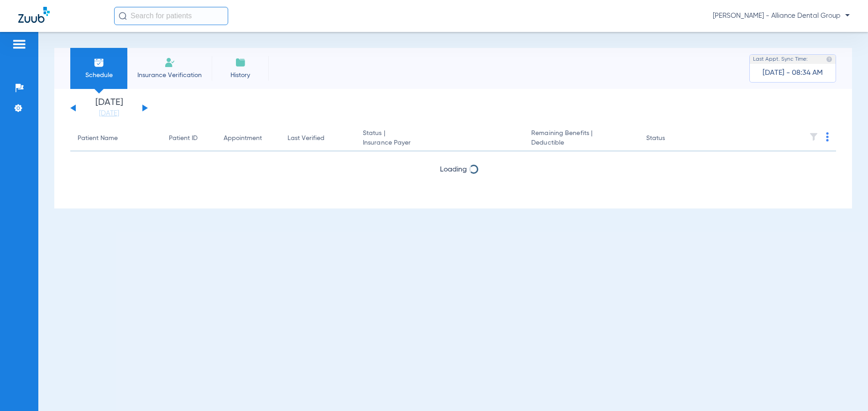  Describe the element at coordinates (170, 63) in the screenshot. I see `img: Manual Insurance Verification` at that location.